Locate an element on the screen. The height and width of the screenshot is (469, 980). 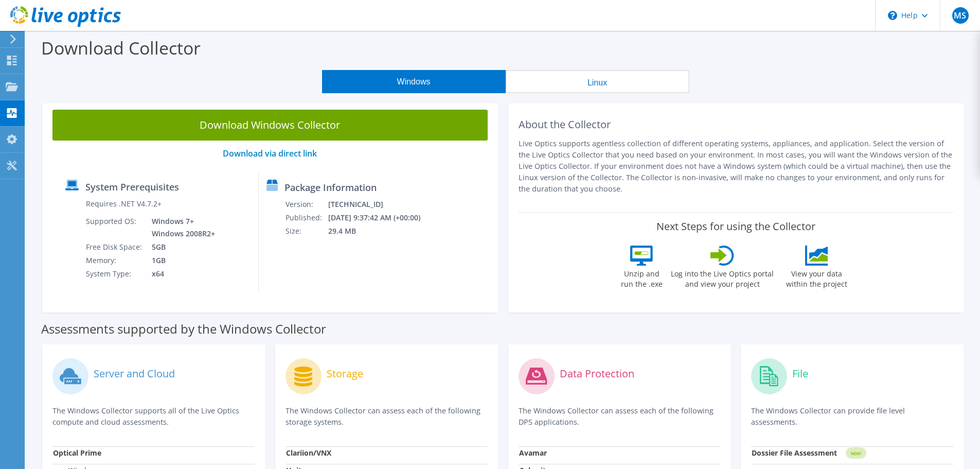
label: Requires .NET V4.7.2+ is located at coordinates (124, 204).